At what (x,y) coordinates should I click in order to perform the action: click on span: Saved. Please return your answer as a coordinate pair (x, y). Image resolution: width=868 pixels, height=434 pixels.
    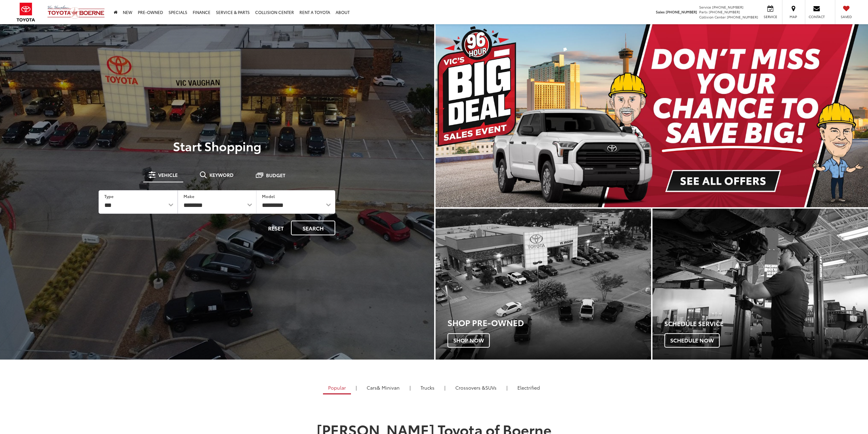
    Looking at the image, I should click on (847, 17).